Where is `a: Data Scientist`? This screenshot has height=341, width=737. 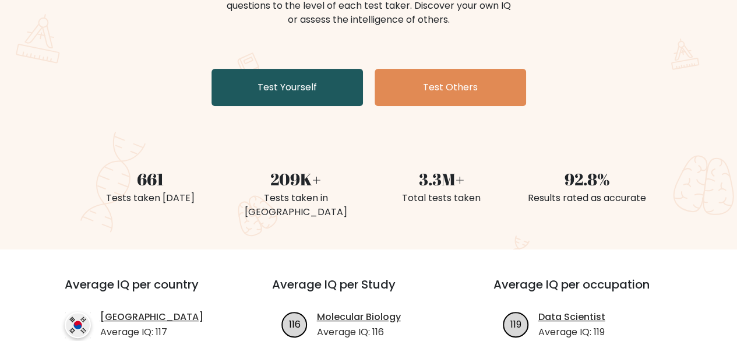
a: Data Scientist is located at coordinates (572, 317).